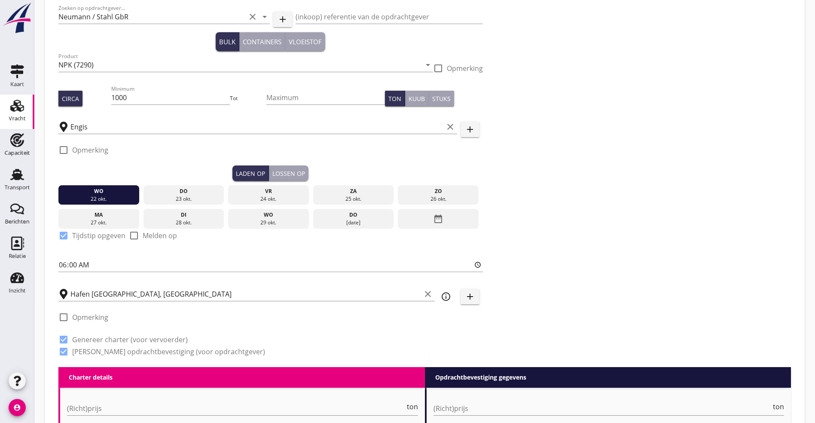  I want to click on div: Laden op, so click(251, 173).